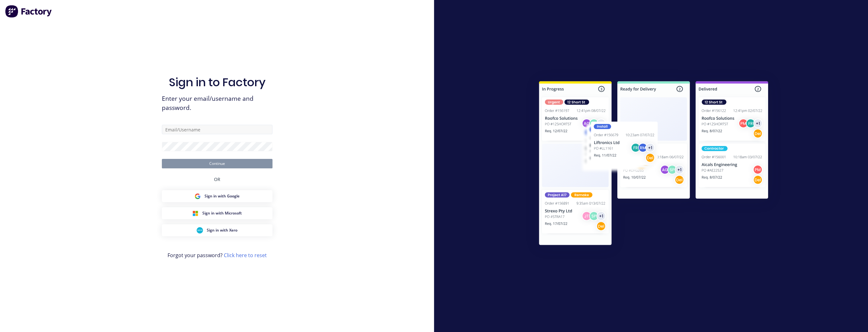  What do you see at coordinates (217, 214) in the screenshot?
I see `button: Microsoft Sign inSign in with Microsoft` at bounding box center [217, 214].